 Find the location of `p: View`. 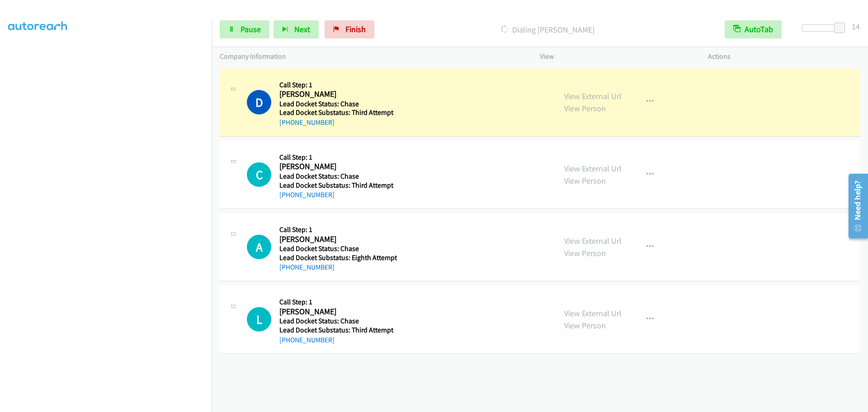

p: View is located at coordinates (616, 57).